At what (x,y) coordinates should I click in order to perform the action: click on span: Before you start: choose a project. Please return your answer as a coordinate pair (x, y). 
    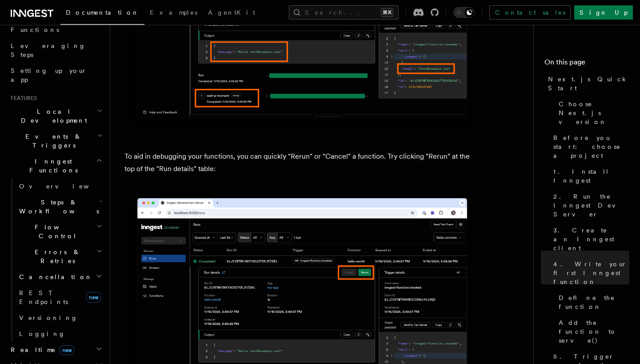
    Looking at the image, I should click on (591, 146).